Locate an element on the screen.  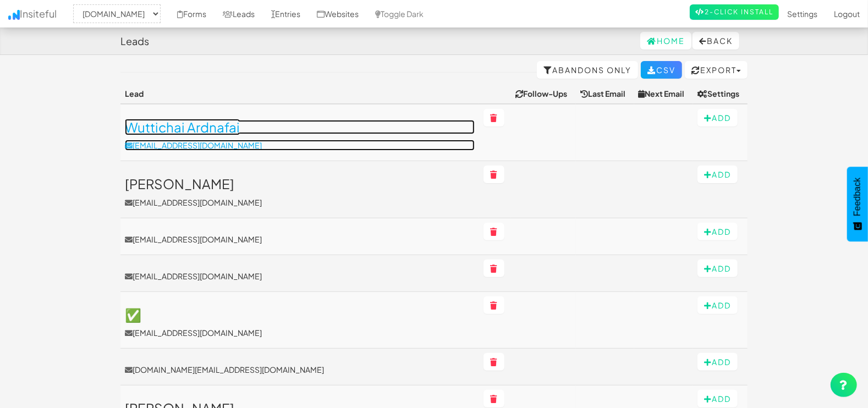
span: Feedback is located at coordinates (858, 197).